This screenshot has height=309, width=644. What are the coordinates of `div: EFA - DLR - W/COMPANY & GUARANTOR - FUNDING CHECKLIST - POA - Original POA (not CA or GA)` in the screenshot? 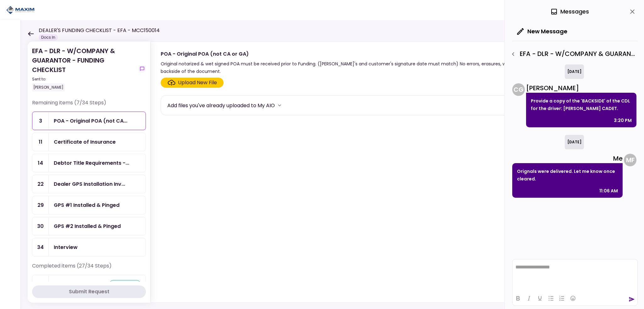 It's located at (572, 54).